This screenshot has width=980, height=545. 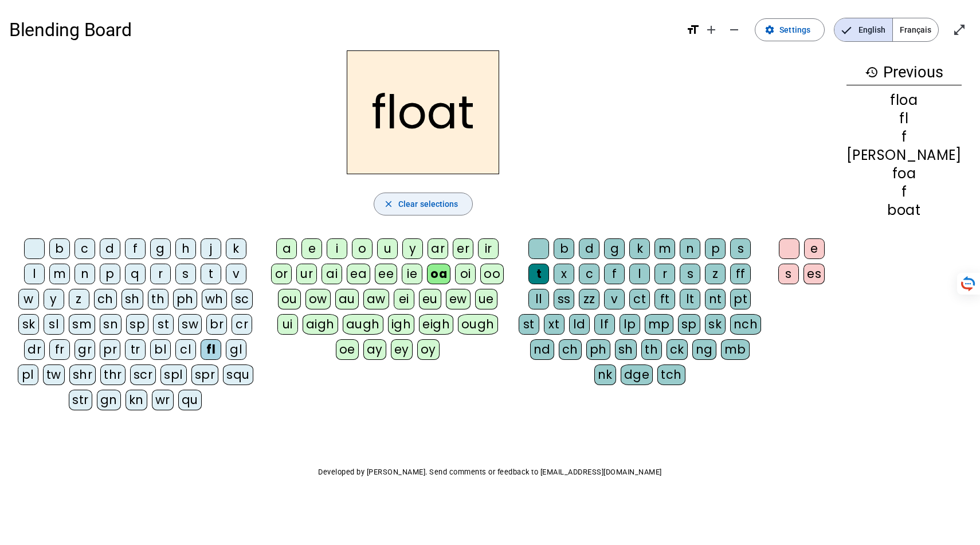 What do you see at coordinates (734, 30) in the screenshot?
I see `button: Decrease font size` at bounding box center [734, 30].